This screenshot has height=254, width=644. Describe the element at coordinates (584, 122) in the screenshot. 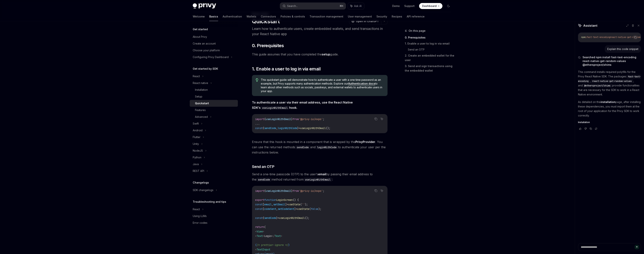

I see `span: Installation` at that location.